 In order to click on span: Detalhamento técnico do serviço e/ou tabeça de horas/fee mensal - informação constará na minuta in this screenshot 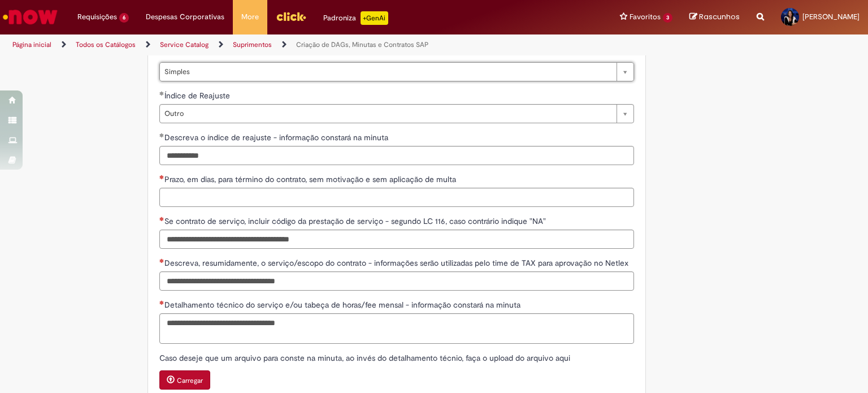, I will do `click(344, 304)`.